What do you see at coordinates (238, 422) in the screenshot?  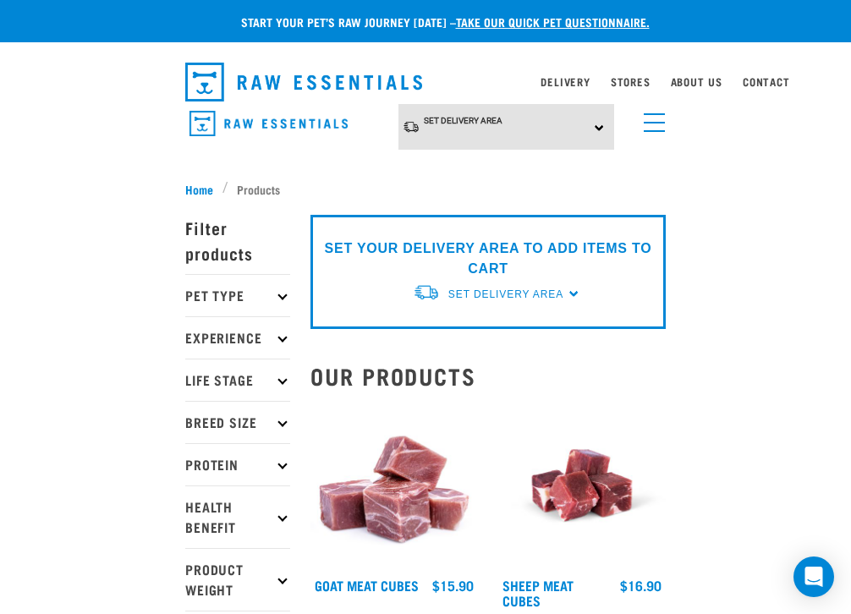 I see `p: Breed Size` at bounding box center [238, 422].